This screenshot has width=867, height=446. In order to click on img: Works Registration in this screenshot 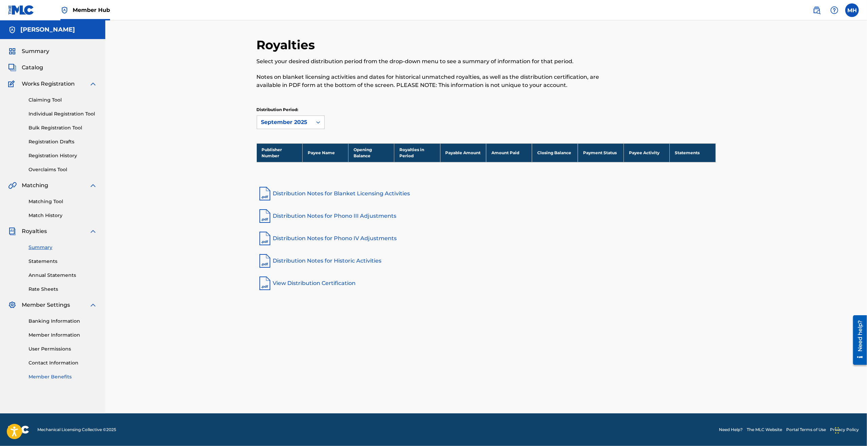, I will do `click(13, 84)`.